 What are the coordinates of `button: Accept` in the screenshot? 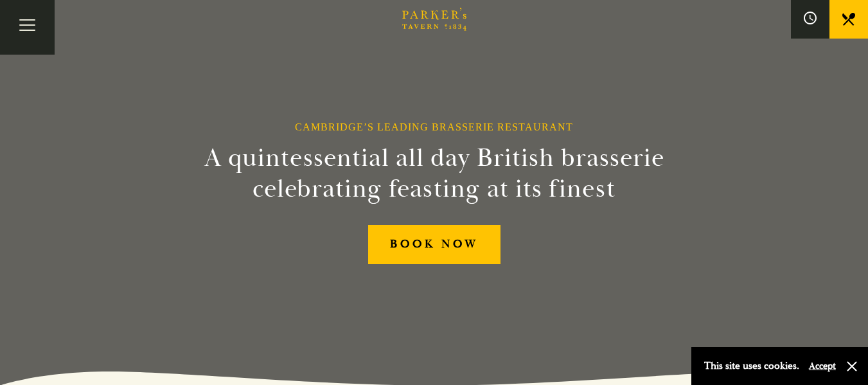 It's located at (822, 365).